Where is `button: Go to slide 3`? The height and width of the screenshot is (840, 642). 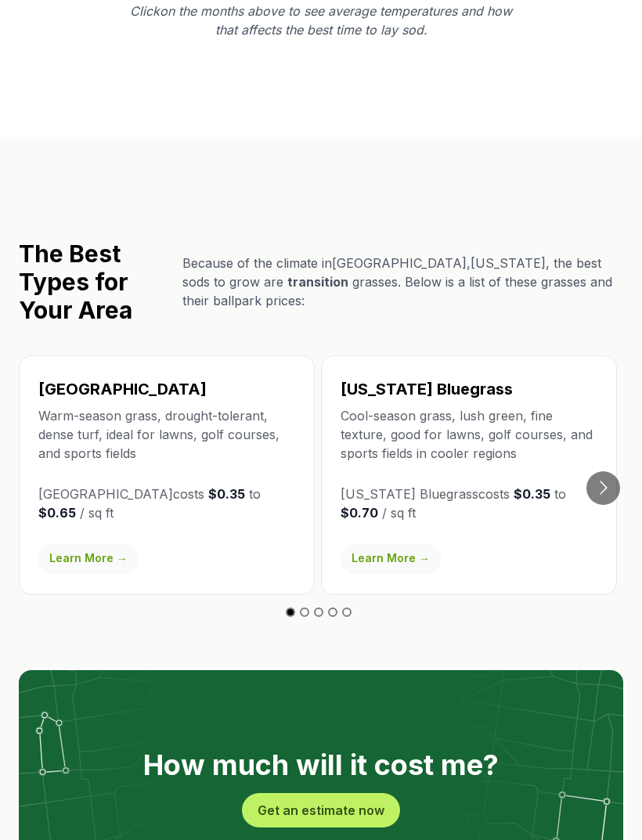 button: Go to slide 3 is located at coordinates (319, 612).